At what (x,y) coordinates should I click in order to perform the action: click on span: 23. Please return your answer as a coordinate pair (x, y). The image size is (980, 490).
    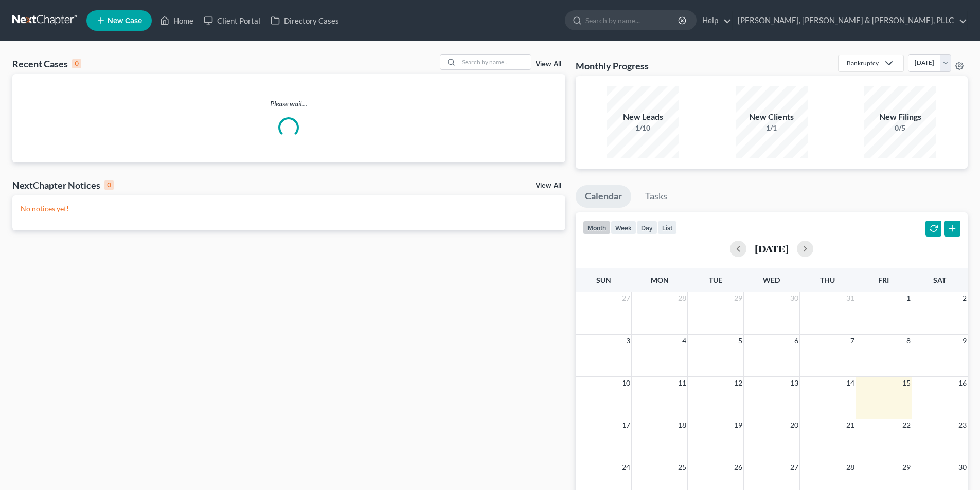
    Looking at the image, I should click on (963, 426).